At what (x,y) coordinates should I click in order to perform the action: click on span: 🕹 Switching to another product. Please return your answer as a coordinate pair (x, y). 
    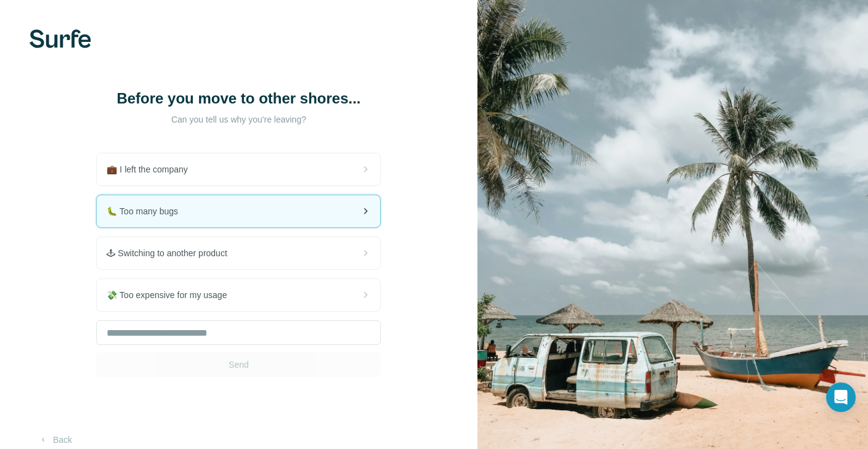
    Looking at the image, I should click on (171, 253).